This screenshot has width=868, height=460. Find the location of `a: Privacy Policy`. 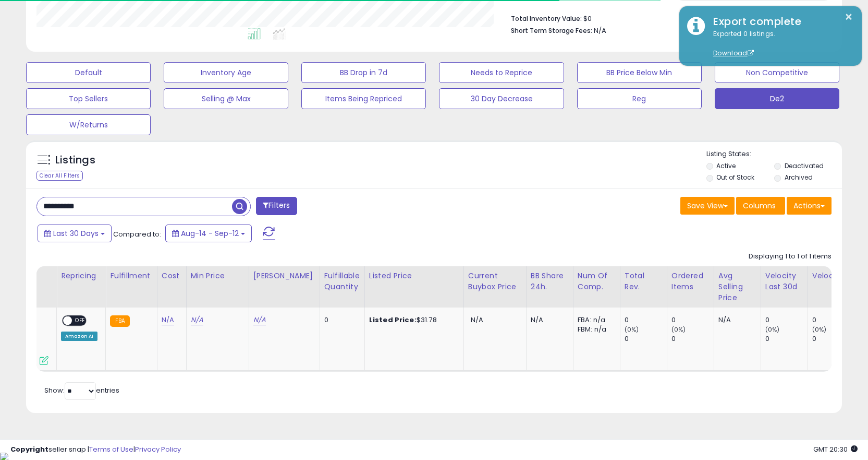

a: Privacy Policy is located at coordinates (158, 449).